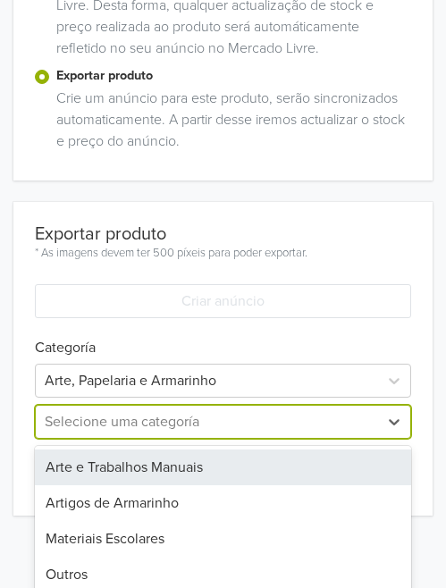 The height and width of the screenshot is (588, 446). I want to click on div: Exportar produto, so click(171, 234).